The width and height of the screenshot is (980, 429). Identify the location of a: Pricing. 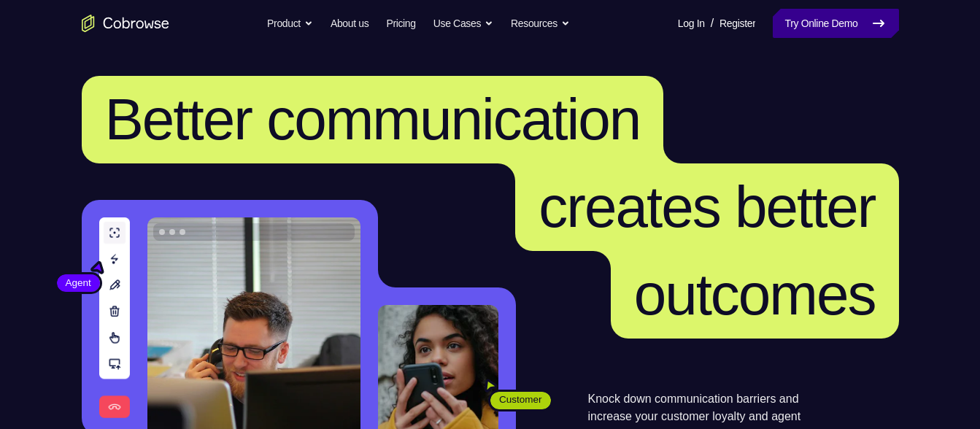
(400, 24).